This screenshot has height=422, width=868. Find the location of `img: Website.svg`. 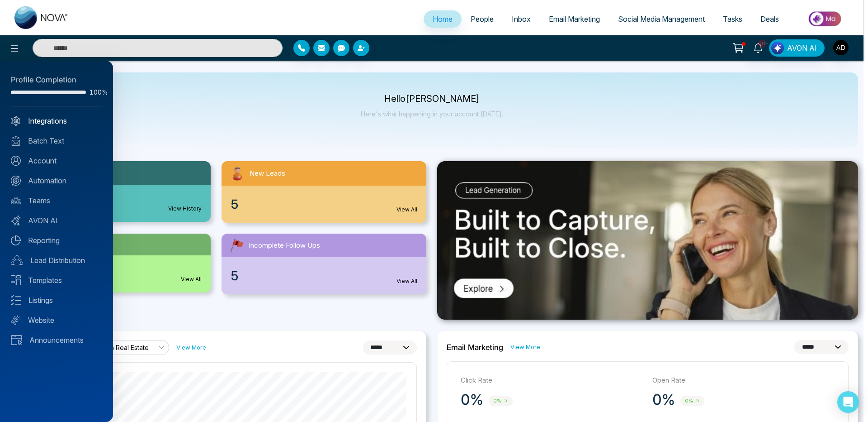

img: Website.svg is located at coordinates (16, 320).